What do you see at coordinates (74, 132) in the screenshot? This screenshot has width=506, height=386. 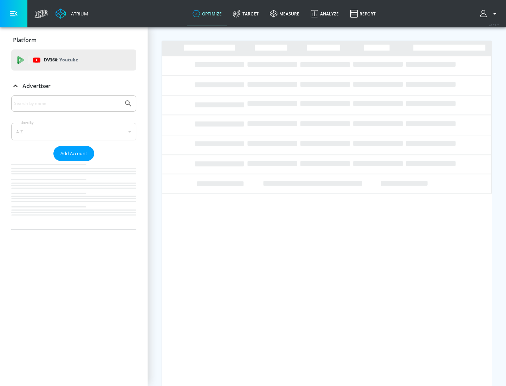 I see `div: A-Z` at bounding box center [74, 132].